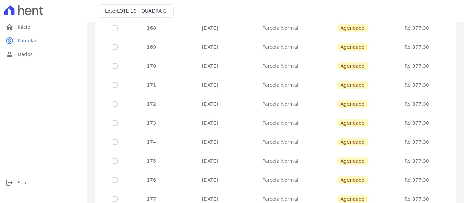 Image resolution: width=464 pixels, height=203 pixels. I want to click on a: personDados, so click(43, 54).